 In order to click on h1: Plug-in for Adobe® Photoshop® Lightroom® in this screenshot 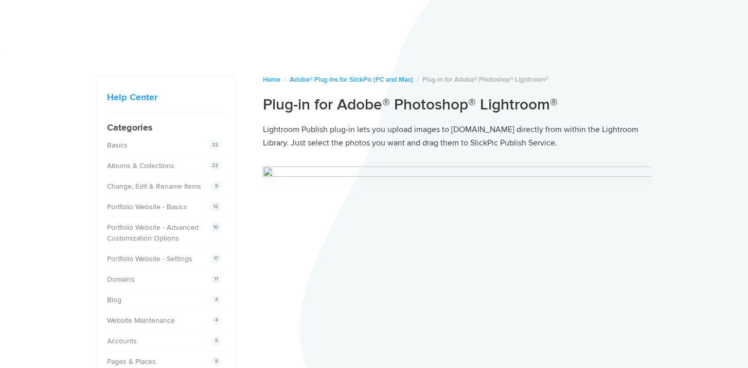, I will do `click(457, 105)`.